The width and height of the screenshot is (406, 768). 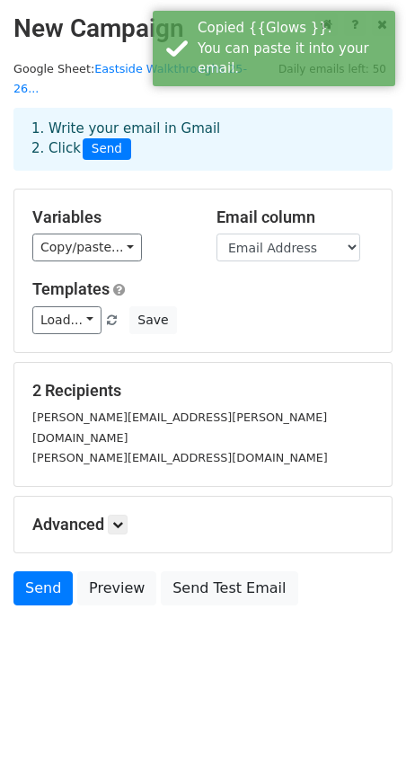 What do you see at coordinates (293, 48) in the screenshot?
I see `div: Copied {{Glows }}. You can paste it into your email.` at bounding box center [293, 48].